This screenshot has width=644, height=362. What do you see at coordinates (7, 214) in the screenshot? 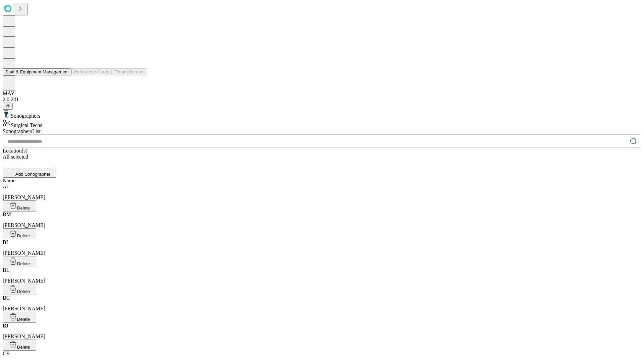
I see `span: BM` at bounding box center [7, 214].